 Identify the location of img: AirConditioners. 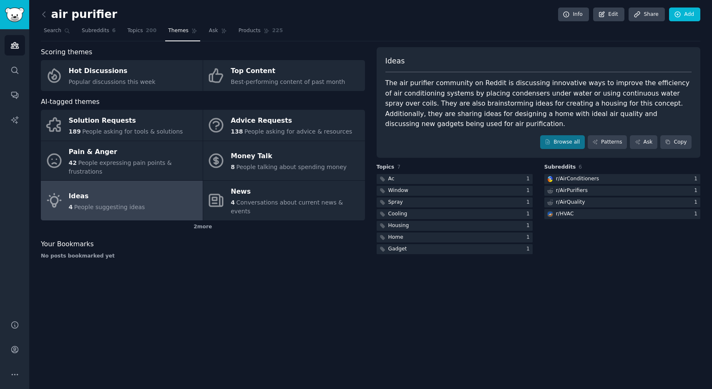
(550, 179).